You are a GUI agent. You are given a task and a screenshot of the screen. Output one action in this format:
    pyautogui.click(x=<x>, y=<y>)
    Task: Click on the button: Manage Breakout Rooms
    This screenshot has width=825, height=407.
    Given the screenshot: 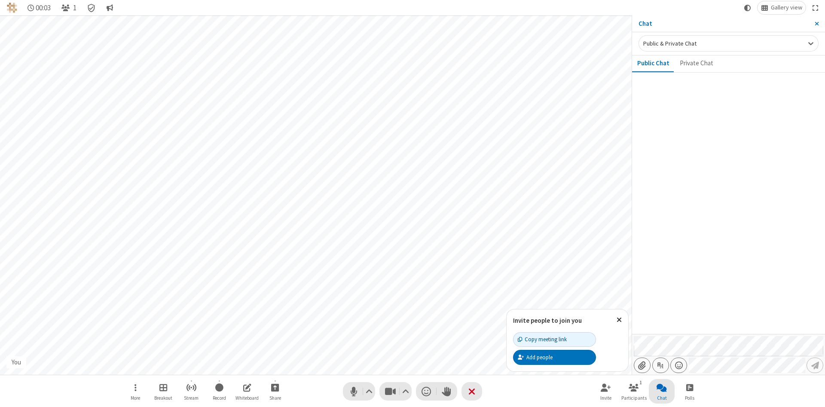 What is the action you would take?
    pyautogui.click(x=163, y=391)
    